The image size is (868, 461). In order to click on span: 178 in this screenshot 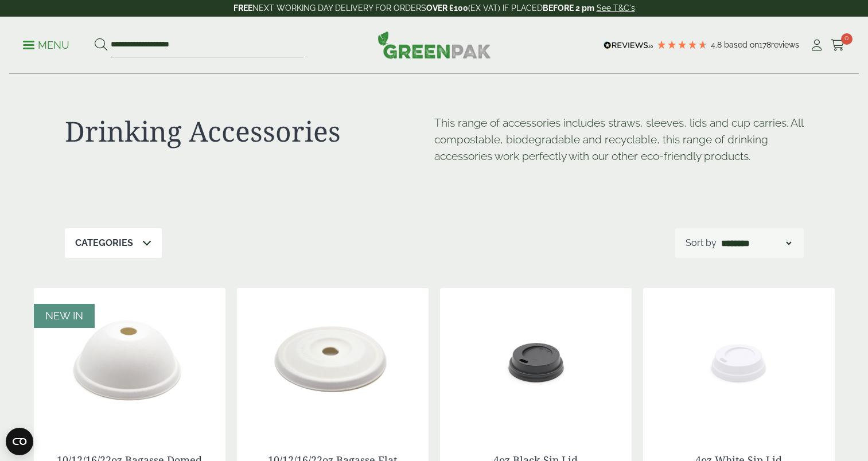, I will do `click(764, 44)`.